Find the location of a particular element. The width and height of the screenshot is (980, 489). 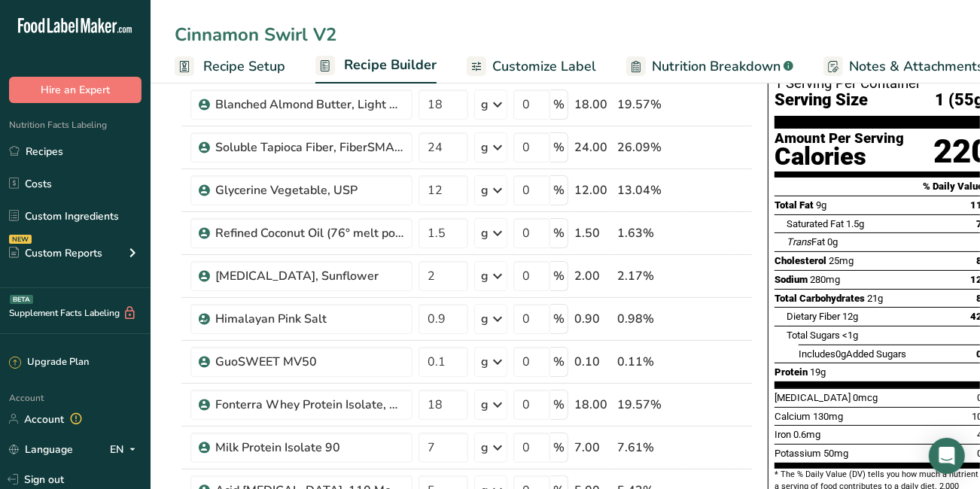

span: Customize Label is located at coordinates (544, 67).